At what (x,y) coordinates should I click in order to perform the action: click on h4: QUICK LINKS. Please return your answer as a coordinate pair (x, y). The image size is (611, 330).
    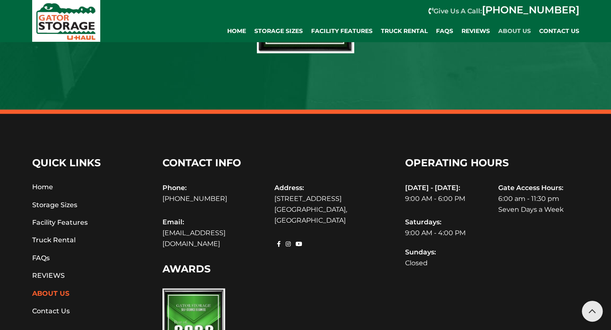
    Looking at the image, I should click on (66, 162).